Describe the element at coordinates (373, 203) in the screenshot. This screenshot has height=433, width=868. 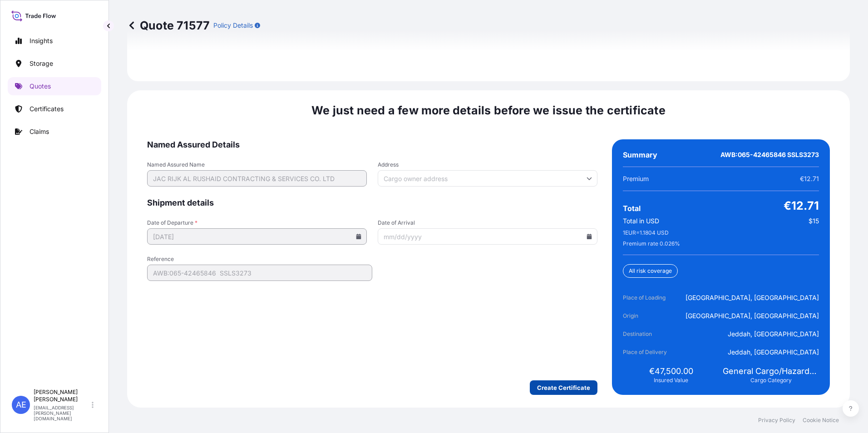
I see `span: Shipment details` at that location.